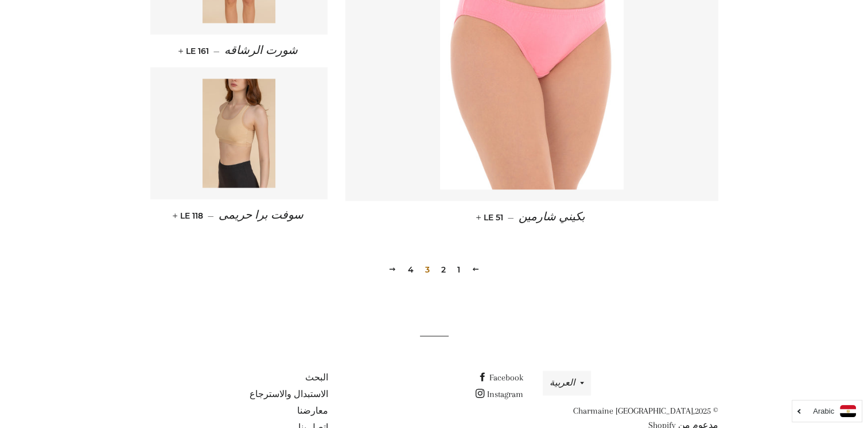  Describe the element at coordinates (490, 217) in the screenshot. I see `span: LE 51` at that location.